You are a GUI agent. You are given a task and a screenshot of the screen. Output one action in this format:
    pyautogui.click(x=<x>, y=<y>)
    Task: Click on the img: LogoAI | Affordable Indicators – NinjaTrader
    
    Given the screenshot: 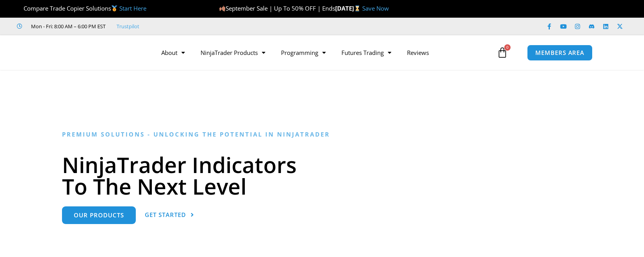 What is the action you would take?
    pyautogui.click(x=83, y=52)
    